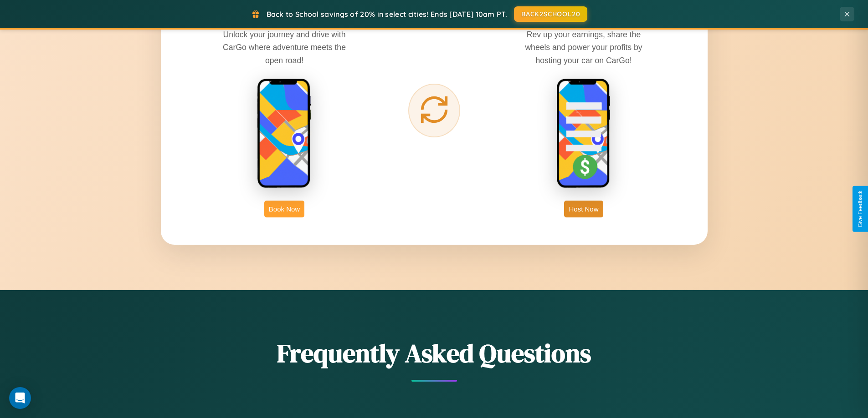 The height and width of the screenshot is (418, 868). What do you see at coordinates (284, 47) in the screenshot?
I see `p: Unlock your journey and drive with CarGo where adventure meets the open road!` at bounding box center [284, 47].